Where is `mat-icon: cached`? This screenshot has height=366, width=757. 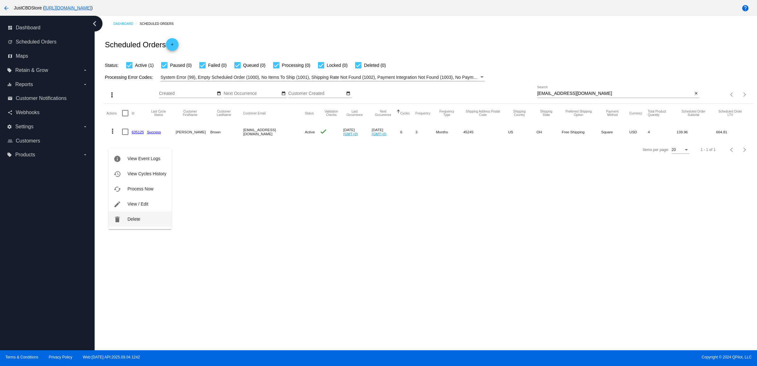
mat-icon: cached is located at coordinates (117, 189).